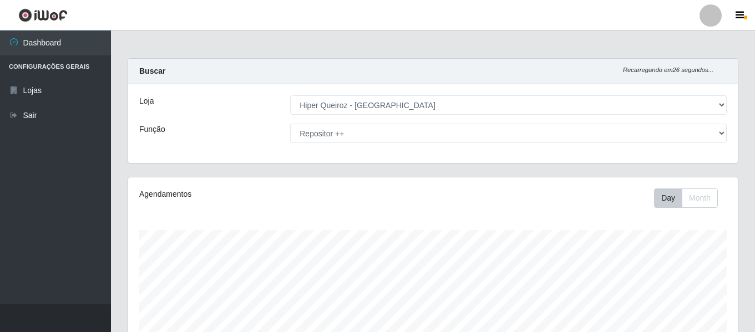  Describe the element at coordinates (690, 198) in the screenshot. I see `div: Toolbar with button groups` at that location.